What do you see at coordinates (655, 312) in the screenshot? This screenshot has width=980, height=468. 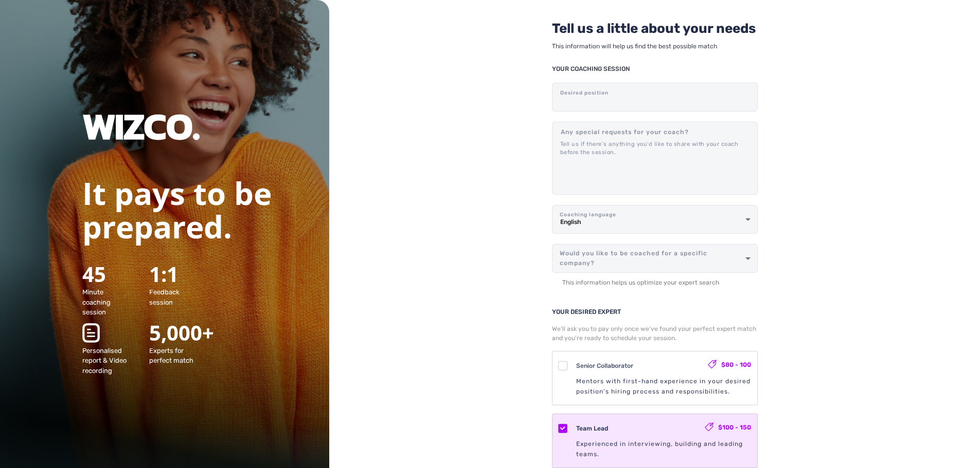 I see `div: YOUR DESIRED EXPERT` at bounding box center [655, 312].